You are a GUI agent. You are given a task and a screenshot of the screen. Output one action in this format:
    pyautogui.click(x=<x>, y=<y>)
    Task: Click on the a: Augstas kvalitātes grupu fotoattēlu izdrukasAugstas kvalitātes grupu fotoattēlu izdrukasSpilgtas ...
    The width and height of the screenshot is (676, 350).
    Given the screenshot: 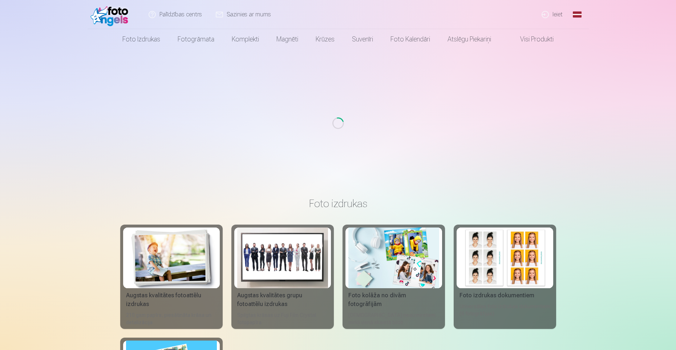 What is the action you would take?
    pyautogui.click(x=283, y=276)
    